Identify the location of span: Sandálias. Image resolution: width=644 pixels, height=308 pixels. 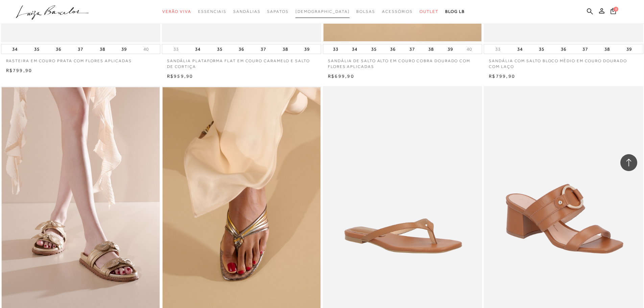
(247, 12).